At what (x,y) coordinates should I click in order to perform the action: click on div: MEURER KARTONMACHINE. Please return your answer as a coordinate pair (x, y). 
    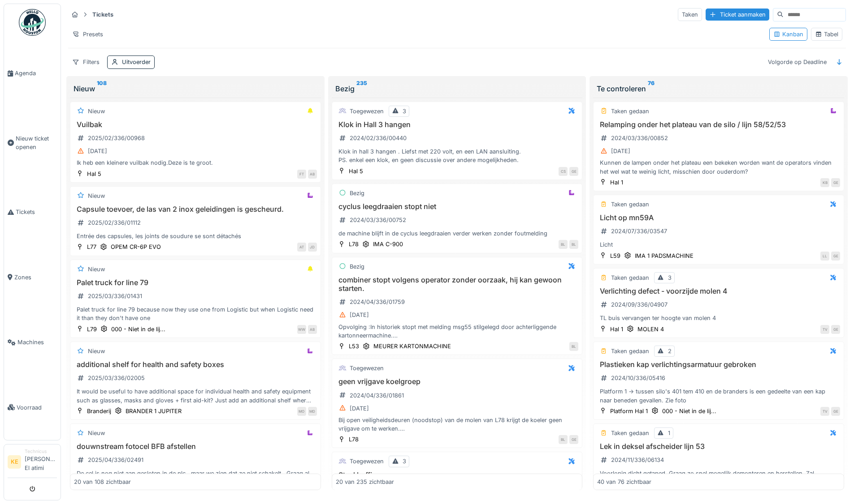
    Looking at the image, I should click on (412, 346).